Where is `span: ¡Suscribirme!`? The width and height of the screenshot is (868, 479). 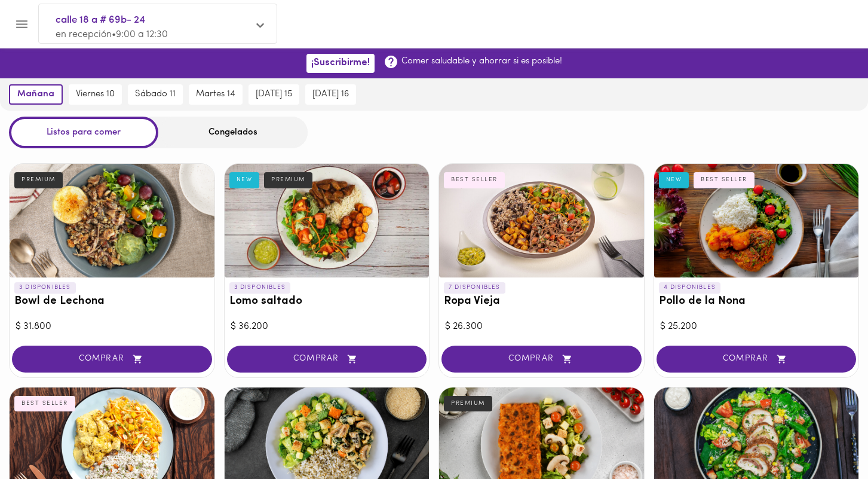
span: ¡Suscribirme! is located at coordinates (340, 63).